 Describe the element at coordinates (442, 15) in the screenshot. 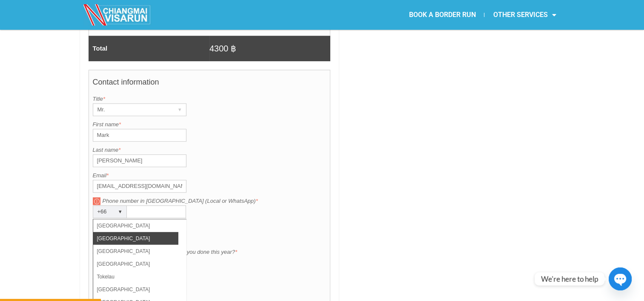

I see `a: BOOK A BORDER RUN` at that location.